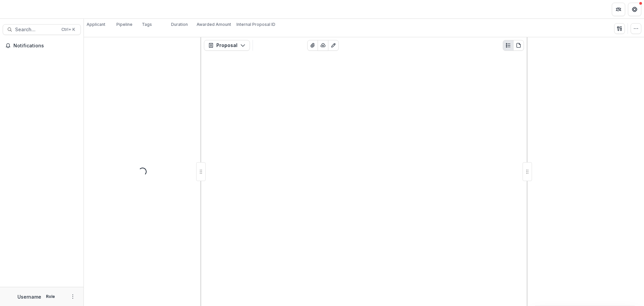 This screenshot has height=306, width=644. I want to click on button: PDF view, so click(519, 46).